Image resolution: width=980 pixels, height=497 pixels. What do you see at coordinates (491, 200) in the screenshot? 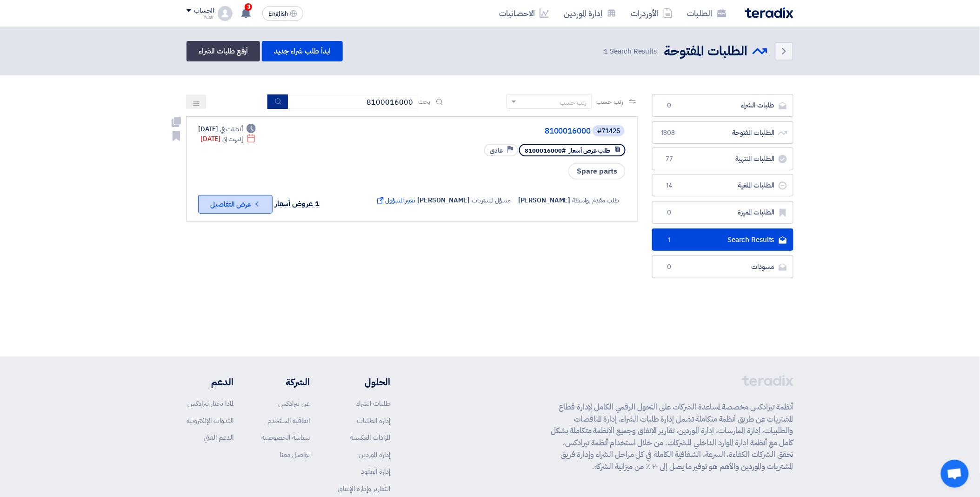
I see `span: مسؤل المشتريات` at bounding box center [491, 200].